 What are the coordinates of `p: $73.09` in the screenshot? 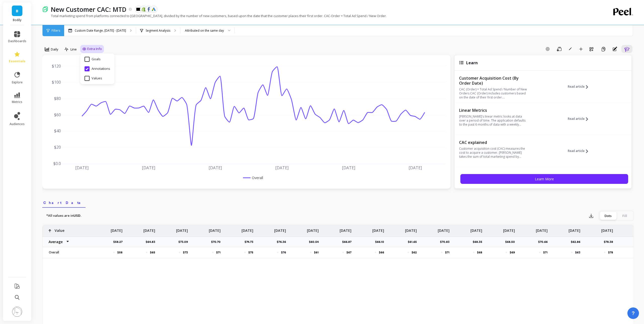 It's located at (185, 242).